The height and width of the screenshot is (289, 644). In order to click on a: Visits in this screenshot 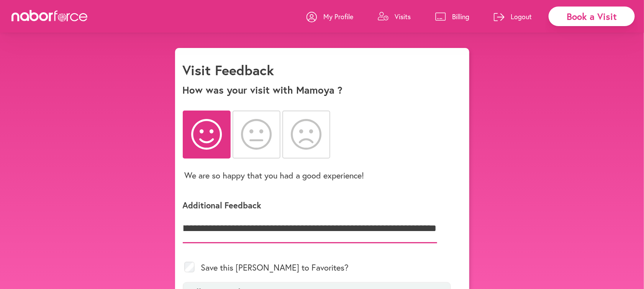, I will do `click(394, 17)`.